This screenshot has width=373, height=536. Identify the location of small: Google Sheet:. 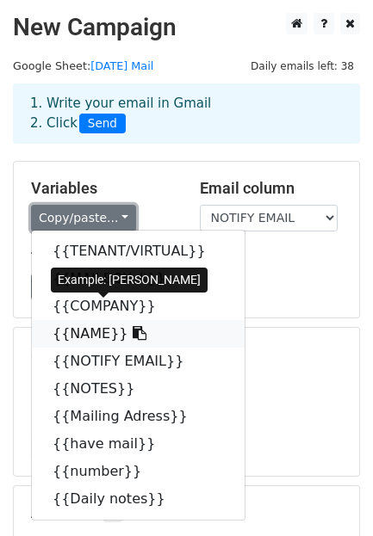
(83, 65).